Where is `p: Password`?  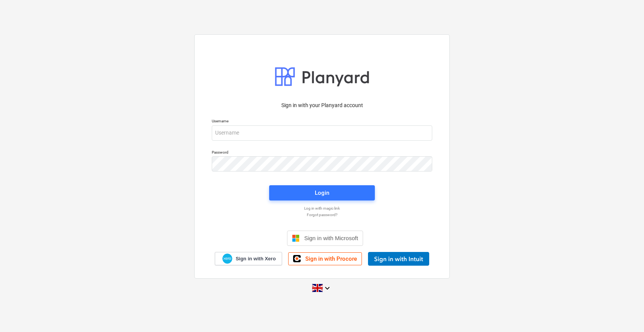
p: Password is located at coordinates (322, 153).